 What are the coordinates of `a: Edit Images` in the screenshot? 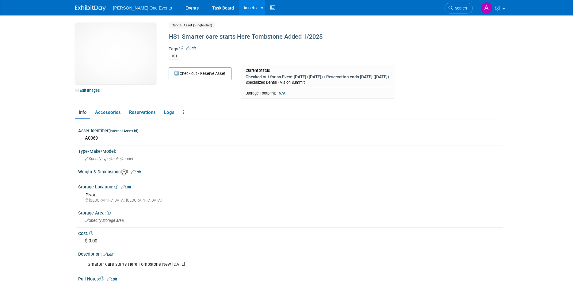 It's located at (89, 90).